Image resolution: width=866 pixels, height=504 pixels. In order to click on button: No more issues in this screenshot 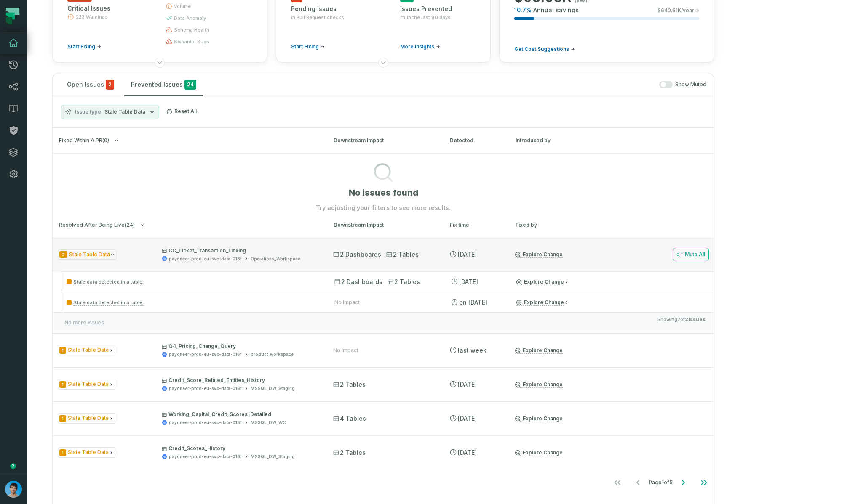, I will do `click(84, 323)`.